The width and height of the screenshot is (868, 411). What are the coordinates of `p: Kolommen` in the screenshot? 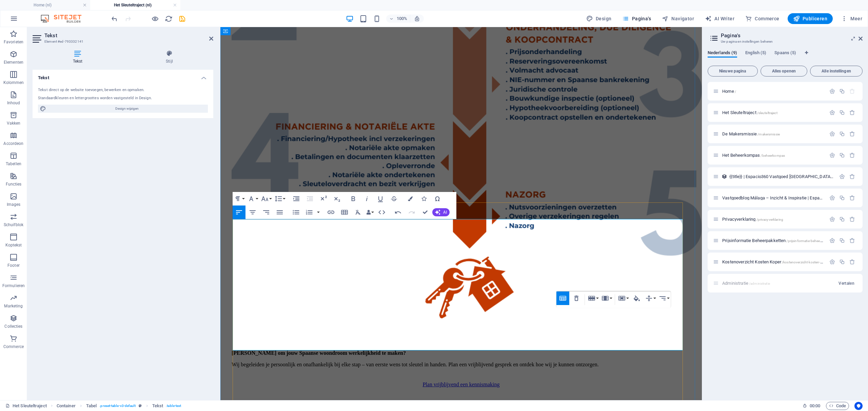 It's located at (14, 83).